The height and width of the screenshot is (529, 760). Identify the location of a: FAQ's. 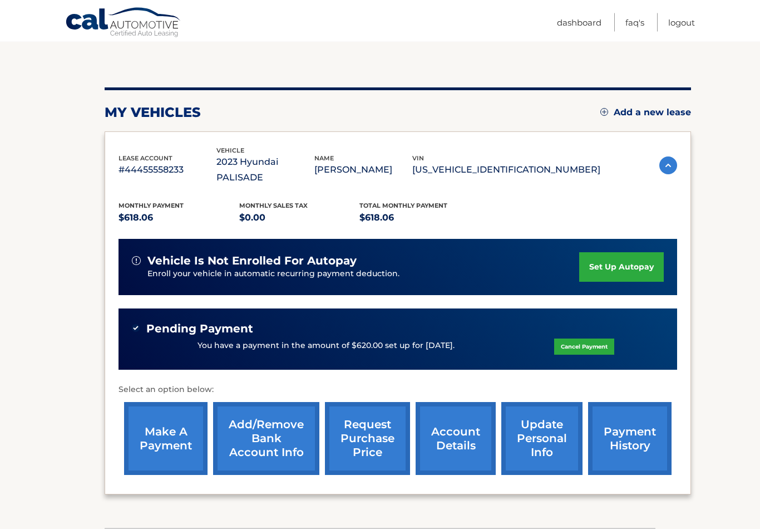
(635, 22).